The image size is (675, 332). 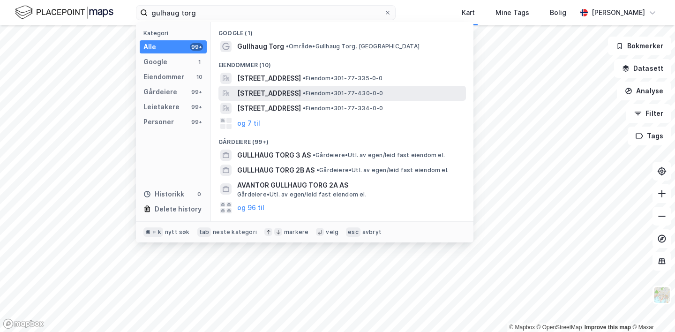 What do you see at coordinates (296, 232) in the screenshot?
I see `div: markere` at bounding box center [296, 232].